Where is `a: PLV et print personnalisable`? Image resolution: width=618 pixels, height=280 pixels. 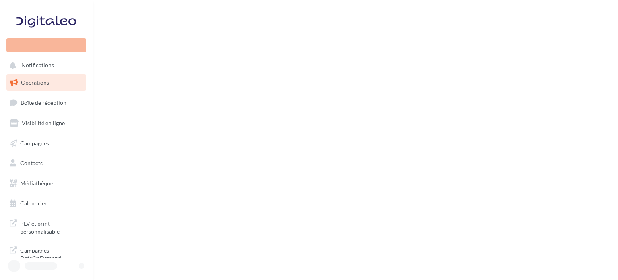
a: PLV et print personnalisable is located at coordinates (46, 226).